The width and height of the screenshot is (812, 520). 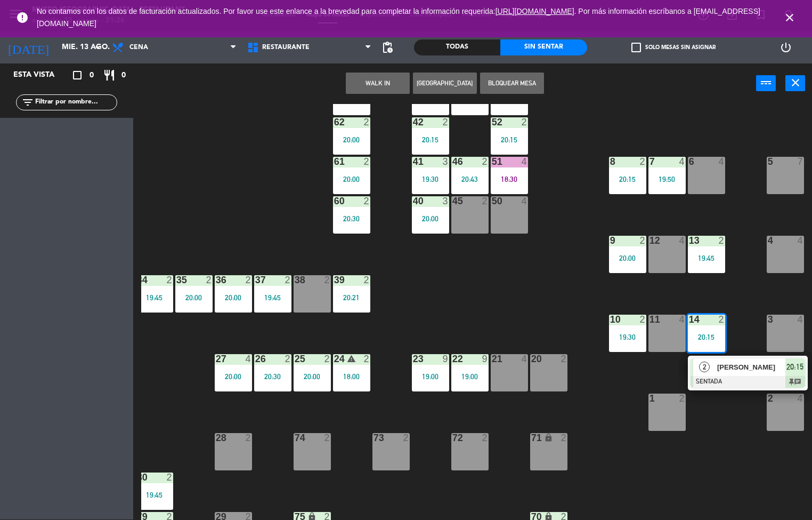 I want to click on span: 20:15, so click(x=795, y=367).